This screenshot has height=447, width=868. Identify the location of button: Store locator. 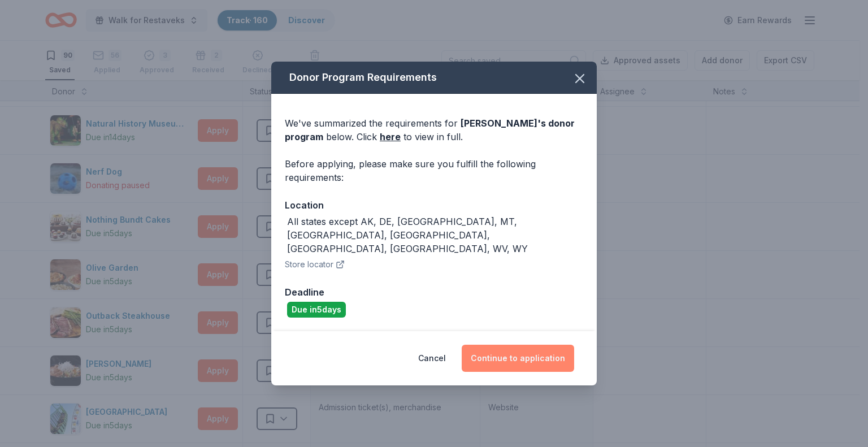
(315, 265).